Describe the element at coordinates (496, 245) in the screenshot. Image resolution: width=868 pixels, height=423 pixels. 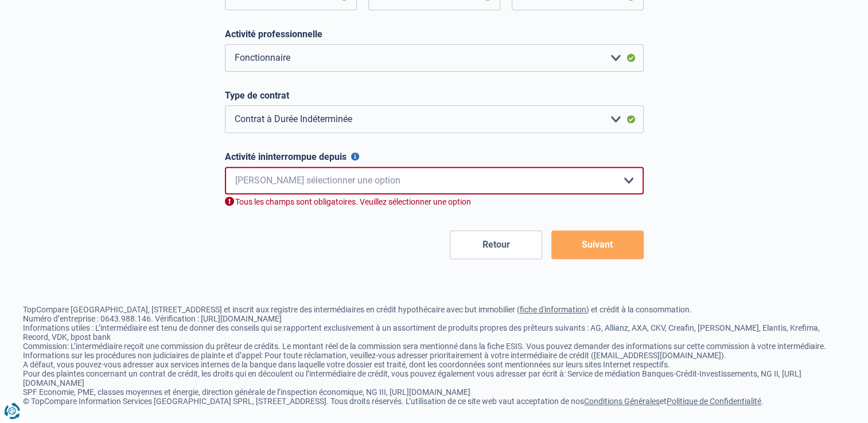
I see `button: Retour` at that location.